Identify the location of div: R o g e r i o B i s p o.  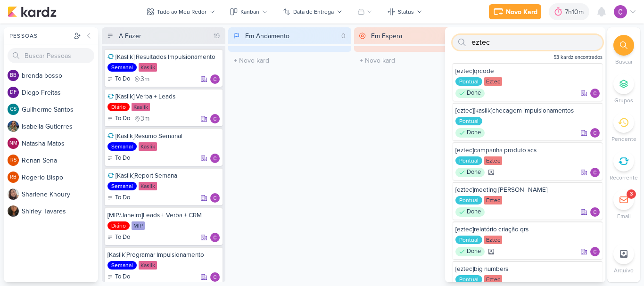
(60, 177).